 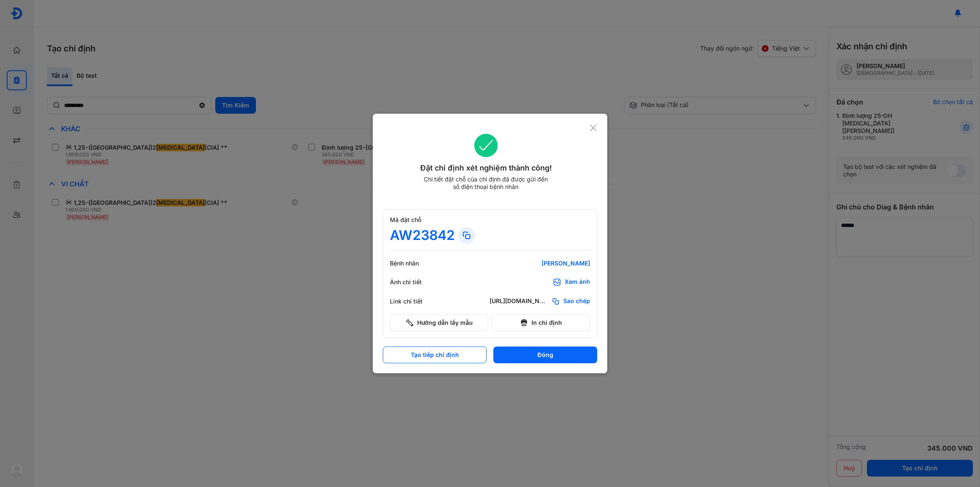 What do you see at coordinates (545, 355) in the screenshot?
I see `button: Đóng` at bounding box center [545, 355].